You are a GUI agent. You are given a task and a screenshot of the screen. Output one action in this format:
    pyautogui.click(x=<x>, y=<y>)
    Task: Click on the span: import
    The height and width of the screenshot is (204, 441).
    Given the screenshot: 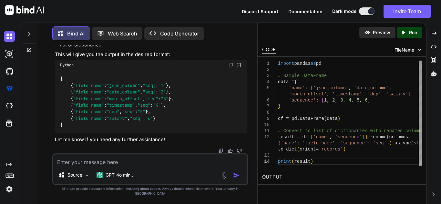 What is the action you would take?
    pyautogui.click(x=286, y=64)
    